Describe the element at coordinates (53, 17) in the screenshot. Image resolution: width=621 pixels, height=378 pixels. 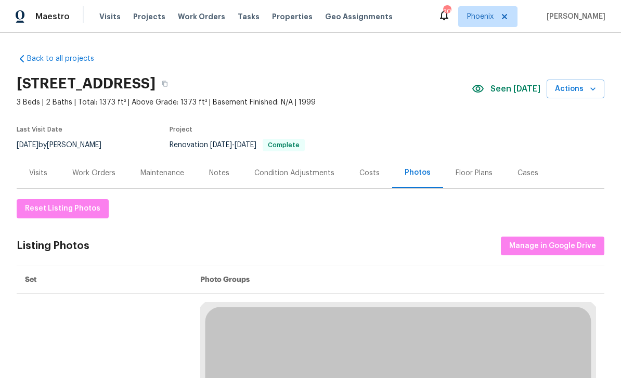
I see `span: Maestro` at that location.